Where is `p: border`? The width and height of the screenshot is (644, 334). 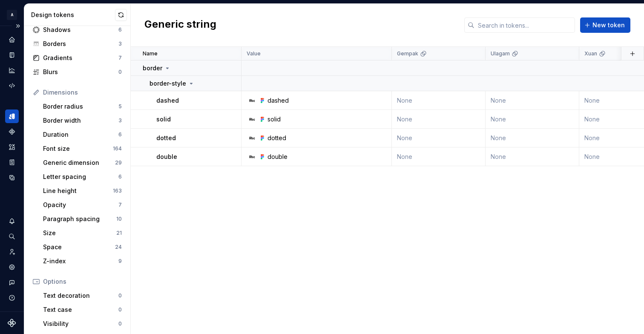 p: border is located at coordinates (153, 69).